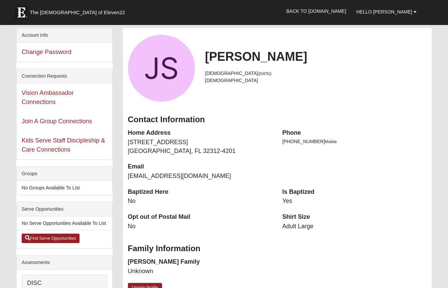  Describe the element at coordinates (64, 36) in the screenshot. I see `div: Account Info` at that location.